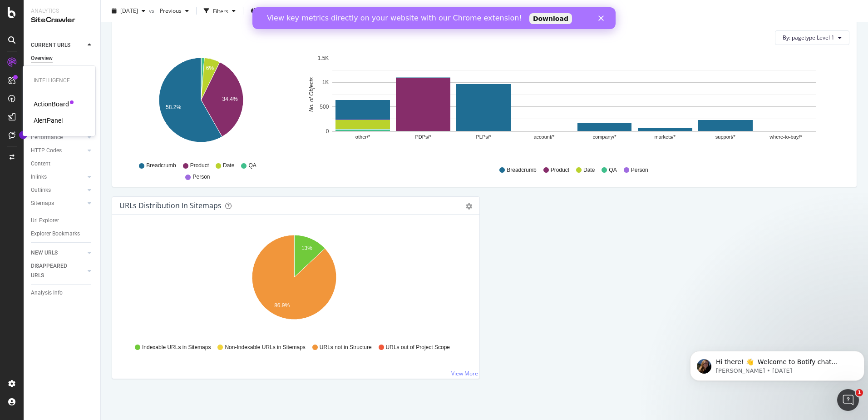 The width and height of the screenshot is (868, 420). What do you see at coordinates (327, 131) in the screenshot?
I see `text: 0` at bounding box center [327, 131].